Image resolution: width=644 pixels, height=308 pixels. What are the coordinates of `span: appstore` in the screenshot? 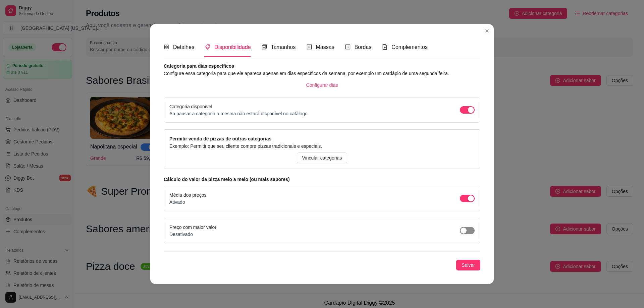 It's located at (166, 47).